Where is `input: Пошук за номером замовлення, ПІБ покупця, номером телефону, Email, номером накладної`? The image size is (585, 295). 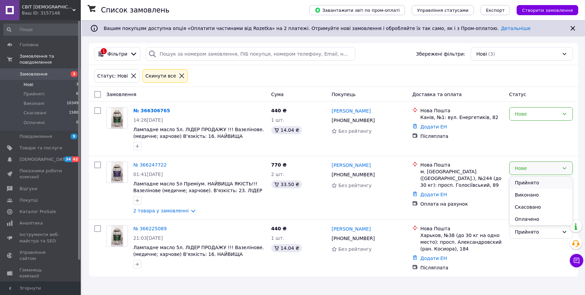
input: Пошук за номером замовлення, ПІБ покупця, номером телефону, Email, номером накладної is located at coordinates (251, 54).